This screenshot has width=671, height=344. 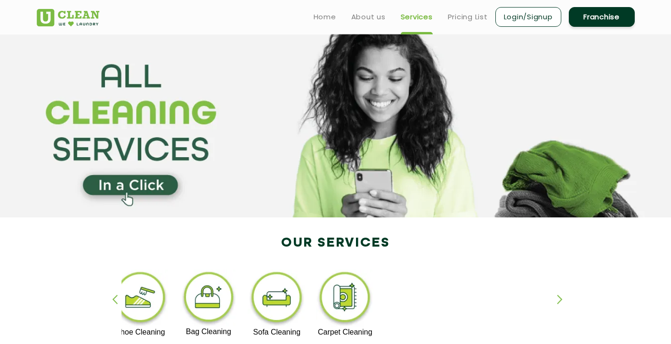 I want to click on p: Bag Cleaning, so click(x=209, y=332).